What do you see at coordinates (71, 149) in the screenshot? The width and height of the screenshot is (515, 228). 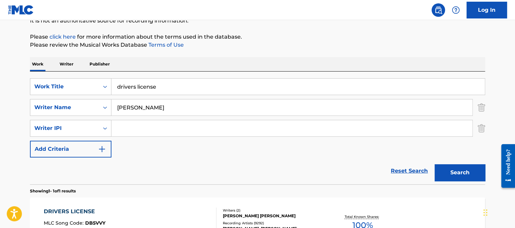 I see `button: Add Criteria` at bounding box center [71, 149].